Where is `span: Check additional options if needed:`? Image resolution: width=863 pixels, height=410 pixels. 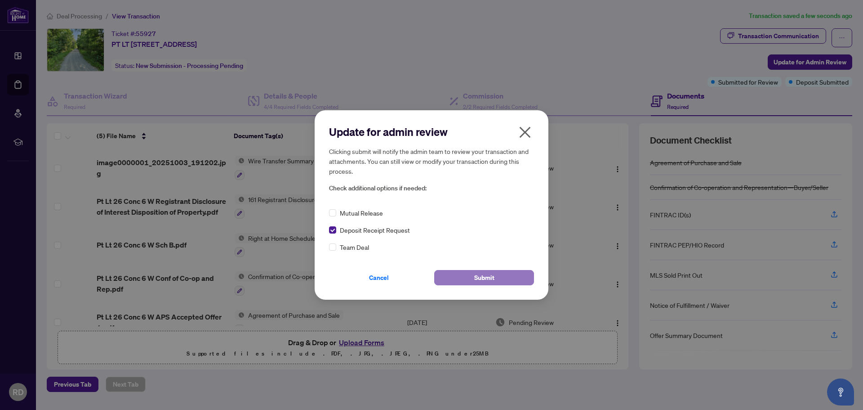 span: Check additional options if needed: is located at coordinates (432, 188).